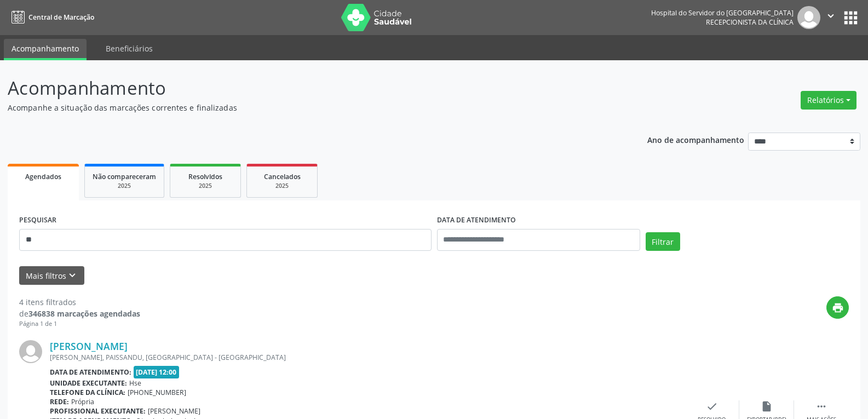 This screenshot has width=868, height=419. What do you see at coordinates (306, 88) in the screenshot?
I see `p: Acompanhamento` at bounding box center [306, 88].